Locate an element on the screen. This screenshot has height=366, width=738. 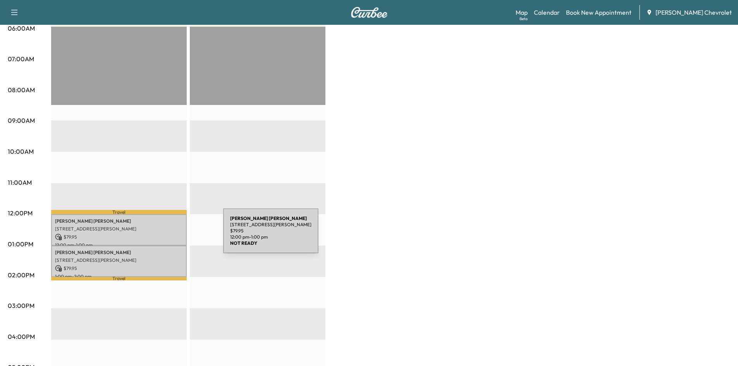
p: 1:00 pm - 2:00 pm is located at coordinates (119, 276).